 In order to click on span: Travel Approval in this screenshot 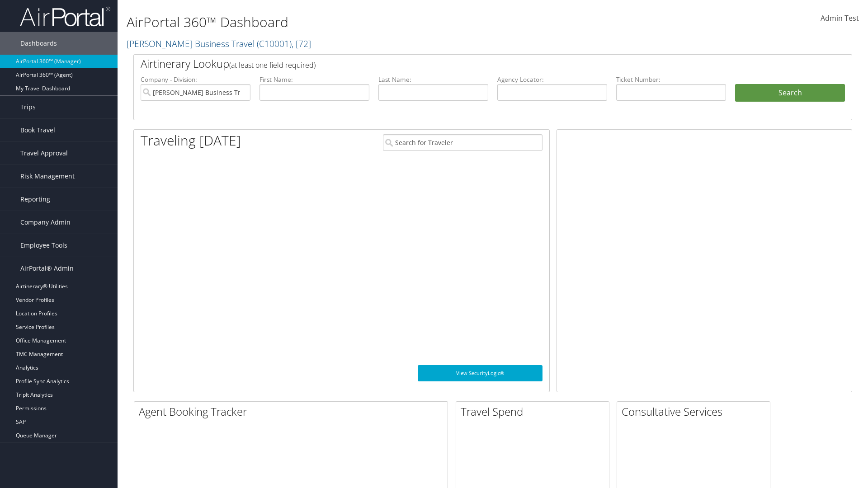, I will do `click(44, 153)`.